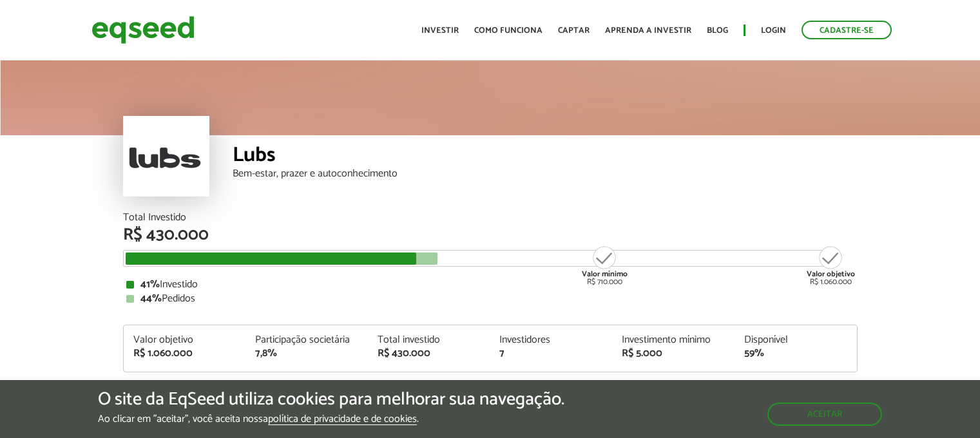 This screenshot has height=438, width=980. Describe the element at coordinates (342, 419) in the screenshot. I see `a: política de privacidade e de cookies` at that location.